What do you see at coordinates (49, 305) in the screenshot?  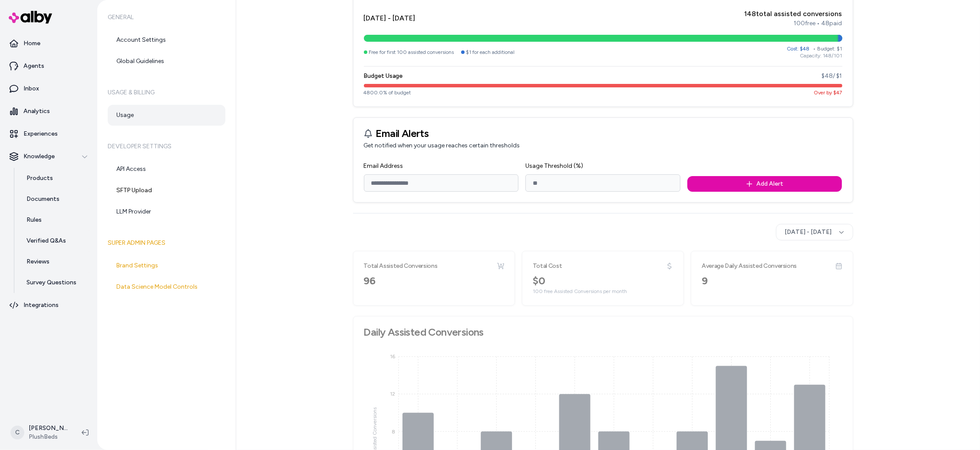 I see `a: Integrations` at bounding box center [49, 305].